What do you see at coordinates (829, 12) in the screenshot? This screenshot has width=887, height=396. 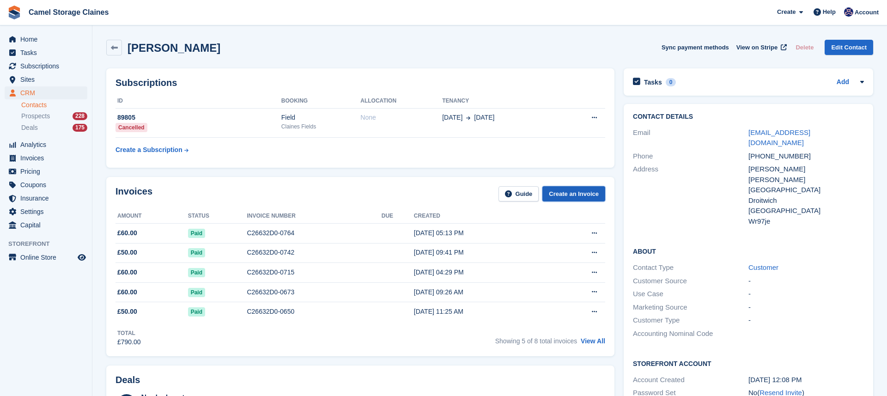 I see `span: Help` at bounding box center [829, 12].